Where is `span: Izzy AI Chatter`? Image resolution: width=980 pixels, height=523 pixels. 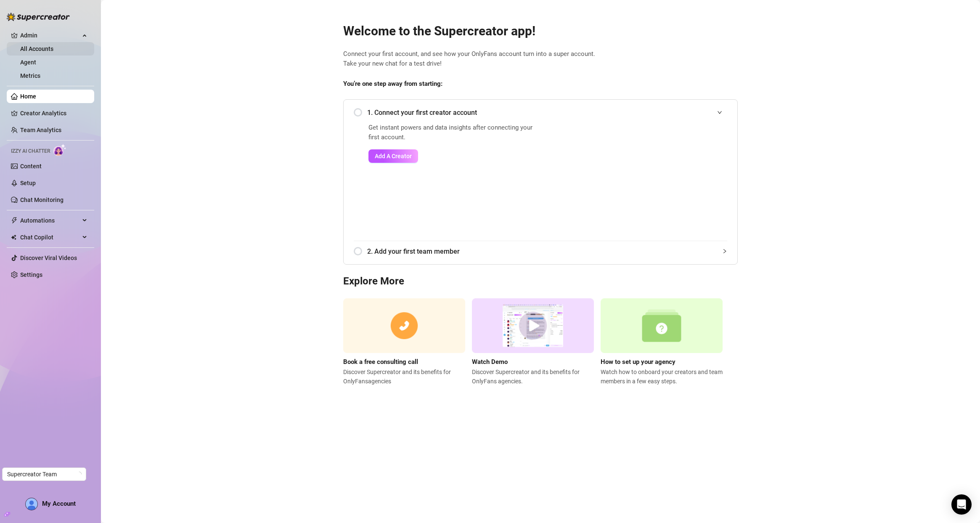
span: Izzy AI Chatter is located at coordinates (30, 151).